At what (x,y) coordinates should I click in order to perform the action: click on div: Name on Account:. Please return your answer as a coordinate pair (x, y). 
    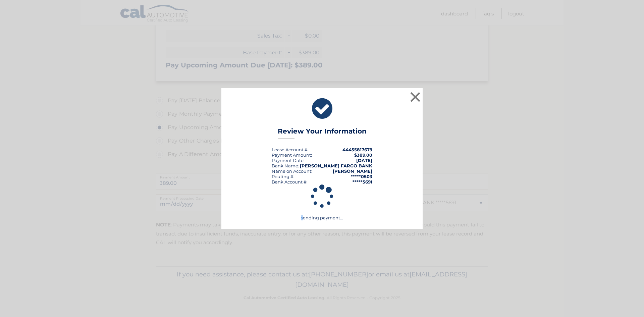
    Looking at the image, I should click on (291, 171).